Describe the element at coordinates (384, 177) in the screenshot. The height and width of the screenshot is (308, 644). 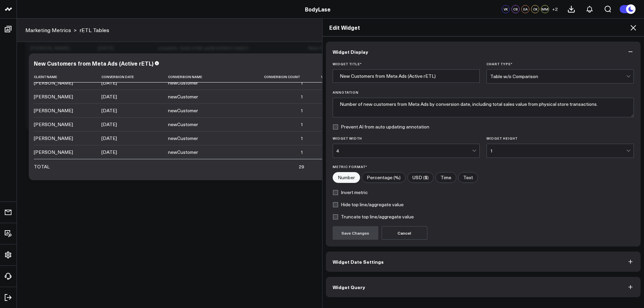
I see `label: Percentage (%)` at that location.